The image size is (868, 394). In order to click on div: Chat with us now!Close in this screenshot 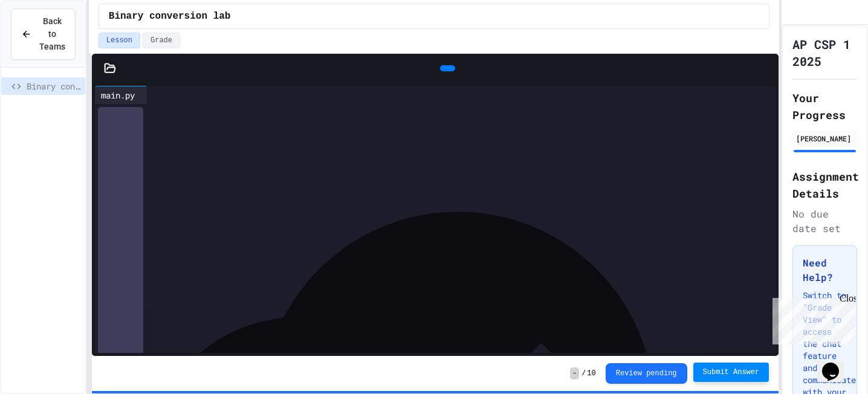, I will do `click(44, 41)`.